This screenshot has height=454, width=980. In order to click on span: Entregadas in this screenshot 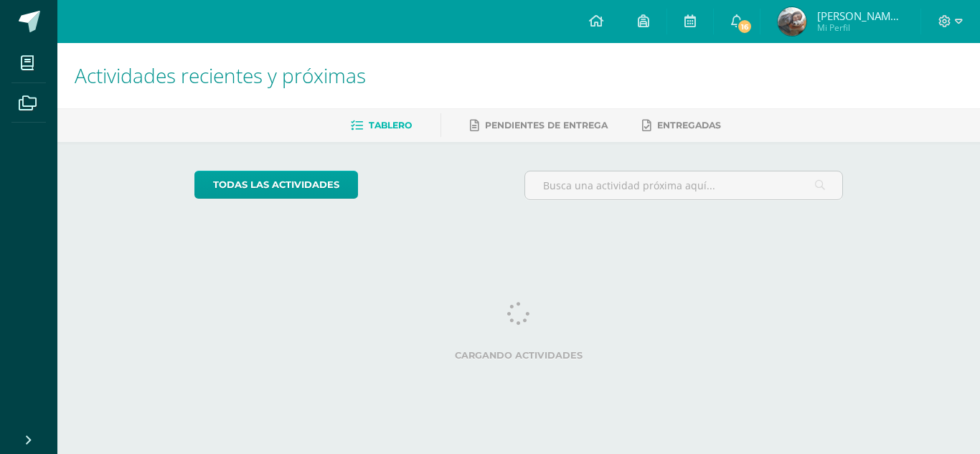, I will do `click(689, 124)`.